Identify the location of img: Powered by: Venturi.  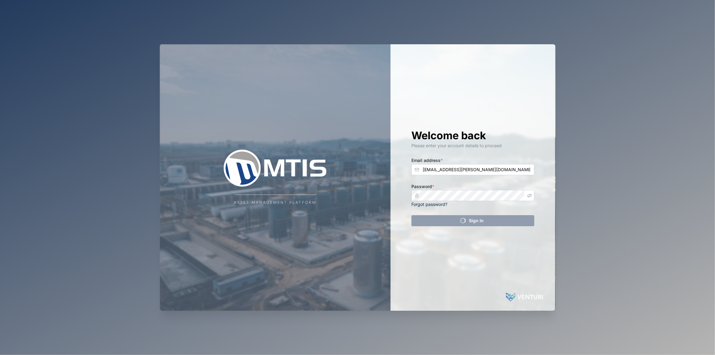
(524, 297).